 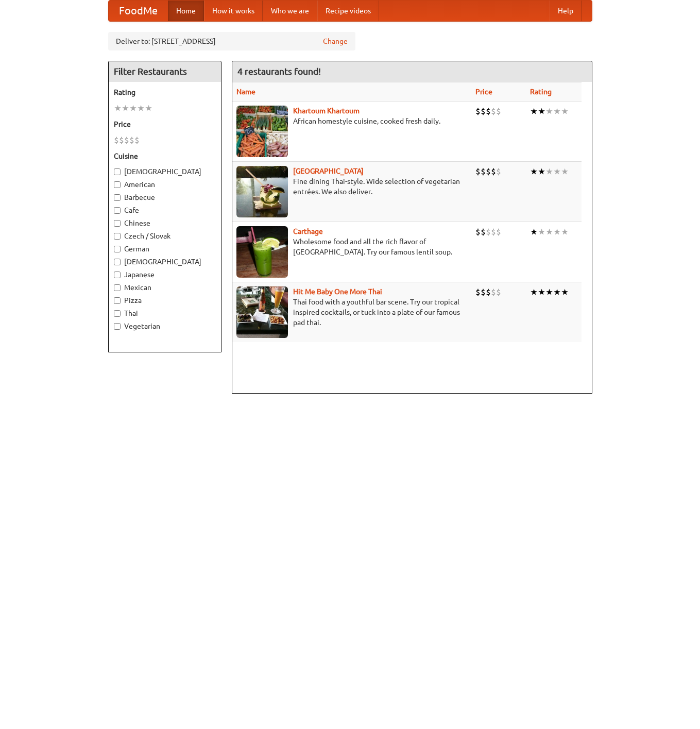 What do you see at coordinates (117, 210) in the screenshot?
I see `input: Cafe` at bounding box center [117, 210].